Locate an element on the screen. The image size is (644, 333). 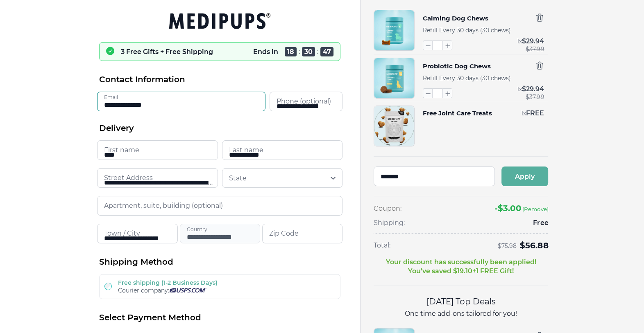
span: Coupon: is located at coordinates (387, 209).